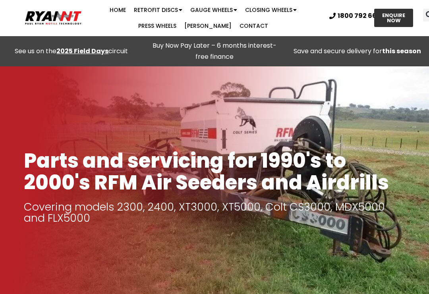  I want to click on strong: this season, so click(401, 51).